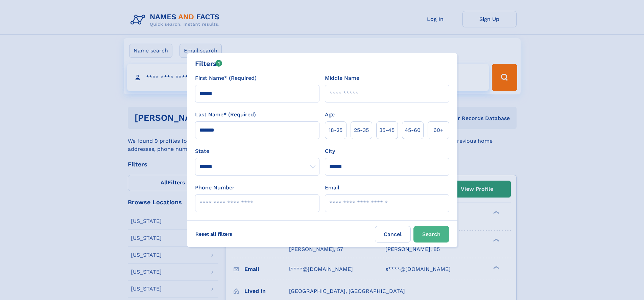 The width and height of the screenshot is (644, 300). Describe the element at coordinates (258, 151) in the screenshot. I see `label: State` at that location.